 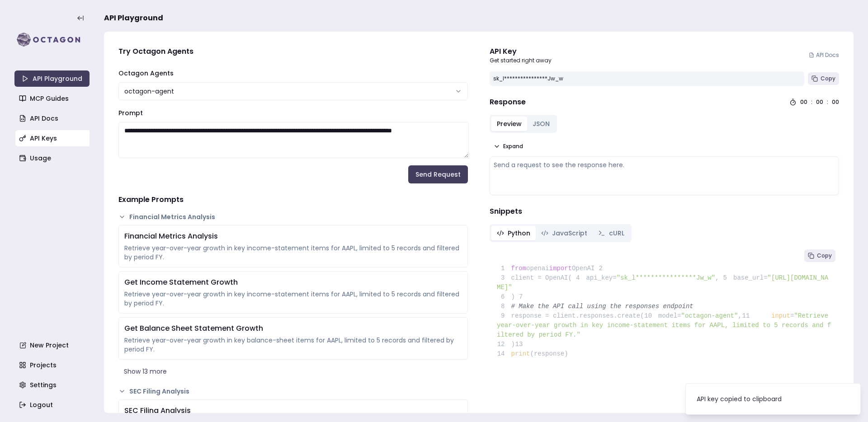 I want to click on h4: Try Octagon Agents, so click(x=293, y=52).